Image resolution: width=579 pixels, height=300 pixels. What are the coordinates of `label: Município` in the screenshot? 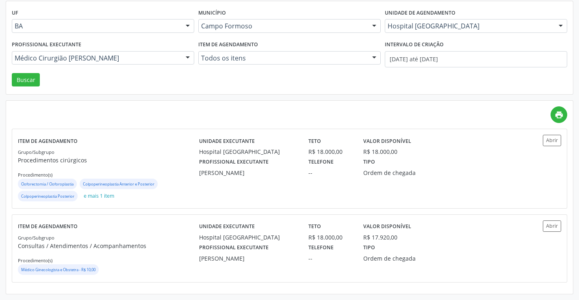 It's located at (212, 13).